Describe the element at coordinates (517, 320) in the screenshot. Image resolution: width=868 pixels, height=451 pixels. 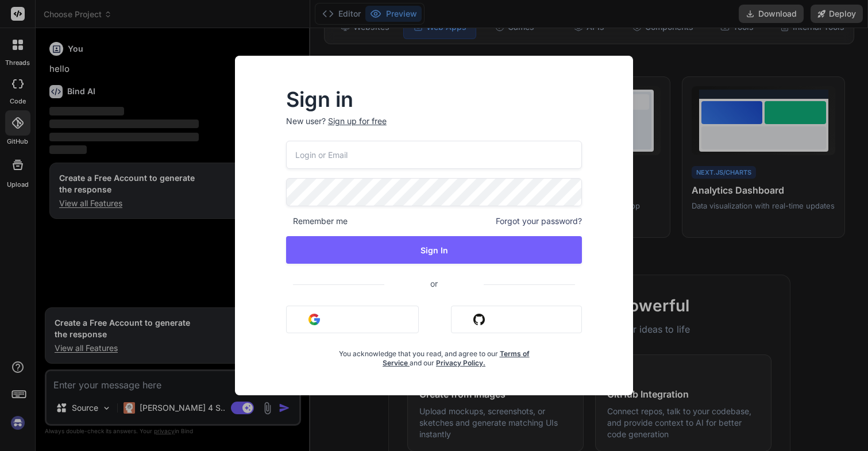
I see `button: Sign in with Github` at that location.